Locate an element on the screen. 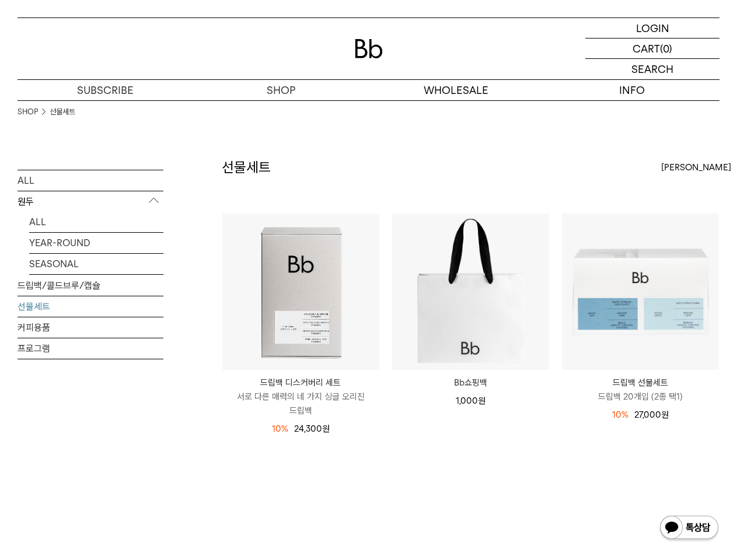 The height and width of the screenshot is (560, 737). p: LOGIN is located at coordinates (652, 28).